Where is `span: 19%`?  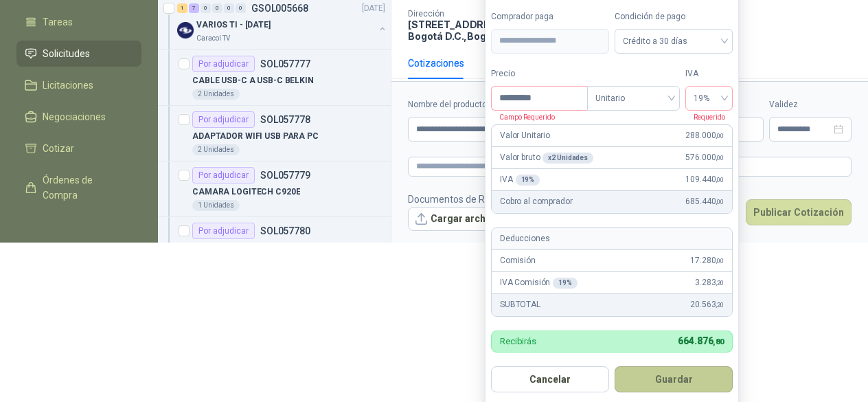 span: 19% is located at coordinates (709, 99).